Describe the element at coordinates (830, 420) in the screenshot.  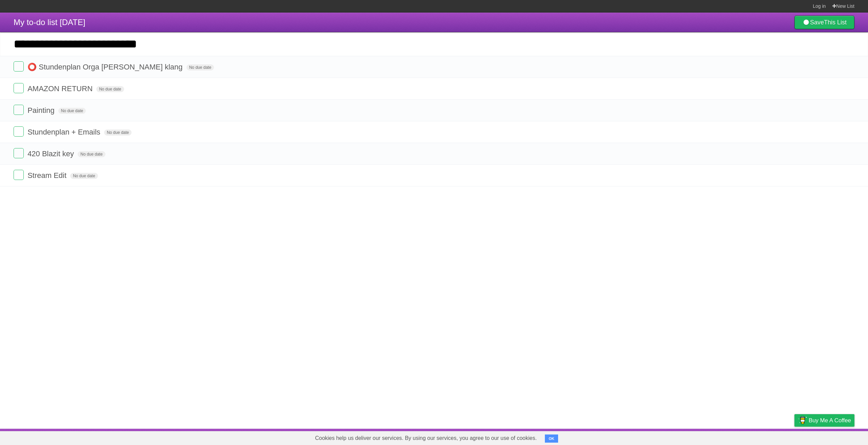
I see `span: Buy me a coffee` at that location.